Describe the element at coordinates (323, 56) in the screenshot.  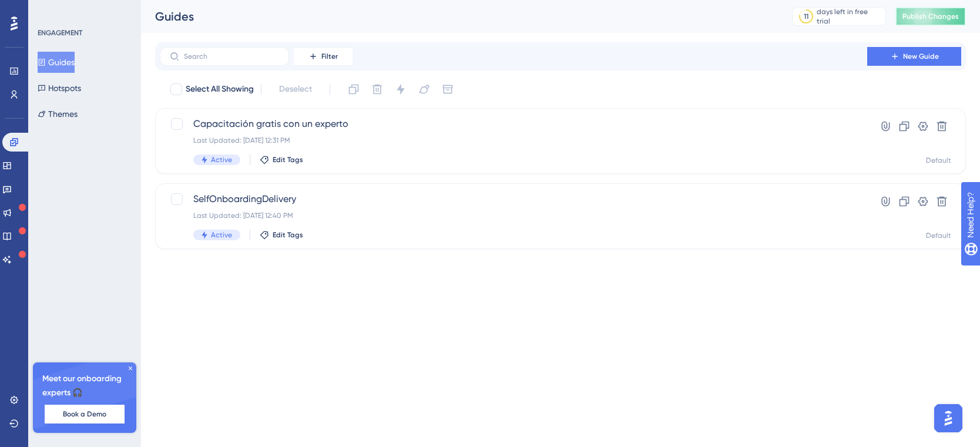
I see `button: Filter` at that location.